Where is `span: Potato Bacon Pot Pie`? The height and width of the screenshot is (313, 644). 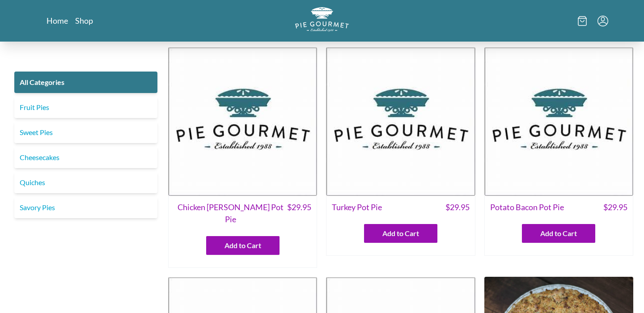
span: Potato Bacon Pot Pie is located at coordinates (526, 207).